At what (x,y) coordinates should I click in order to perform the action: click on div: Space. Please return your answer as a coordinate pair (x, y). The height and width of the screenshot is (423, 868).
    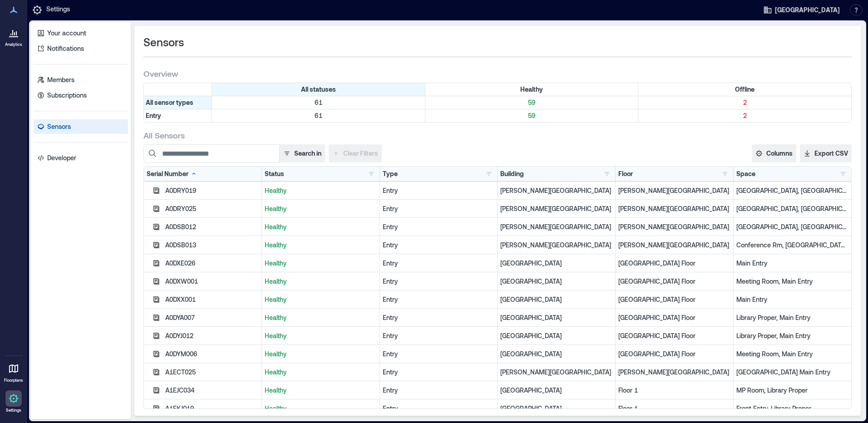
    Looking at the image, I should click on (746, 173).